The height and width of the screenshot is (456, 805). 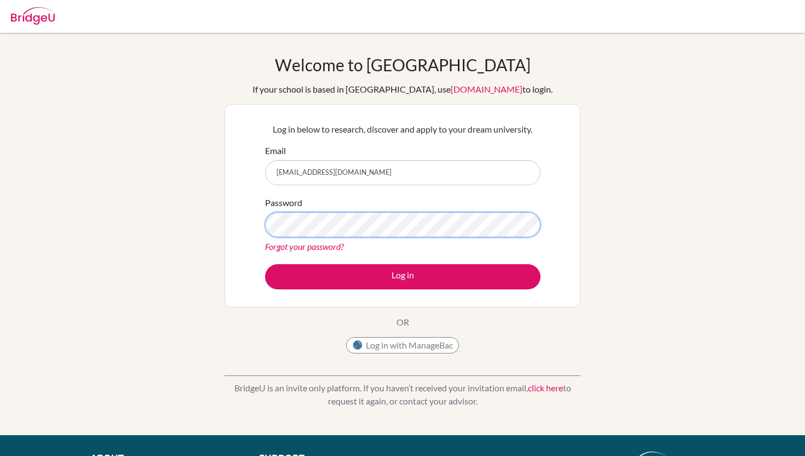 I want to click on a: click here, so click(x=546, y=387).